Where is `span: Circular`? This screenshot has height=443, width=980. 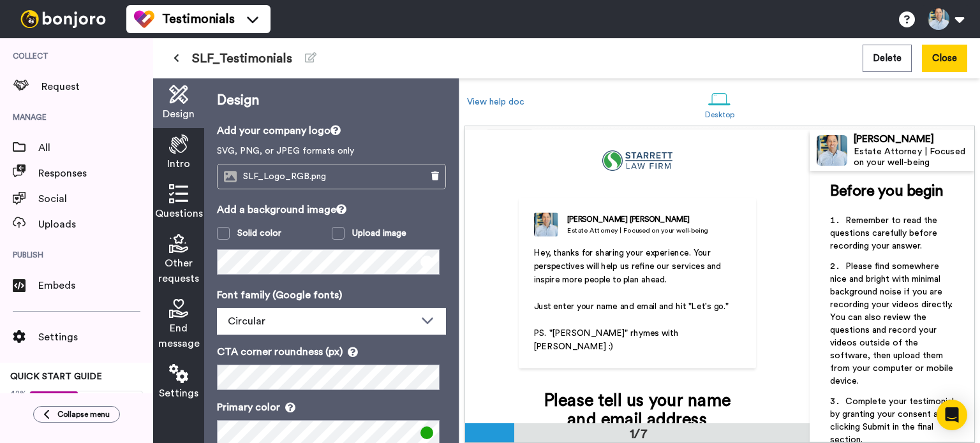 span: Circular is located at coordinates (246, 321).